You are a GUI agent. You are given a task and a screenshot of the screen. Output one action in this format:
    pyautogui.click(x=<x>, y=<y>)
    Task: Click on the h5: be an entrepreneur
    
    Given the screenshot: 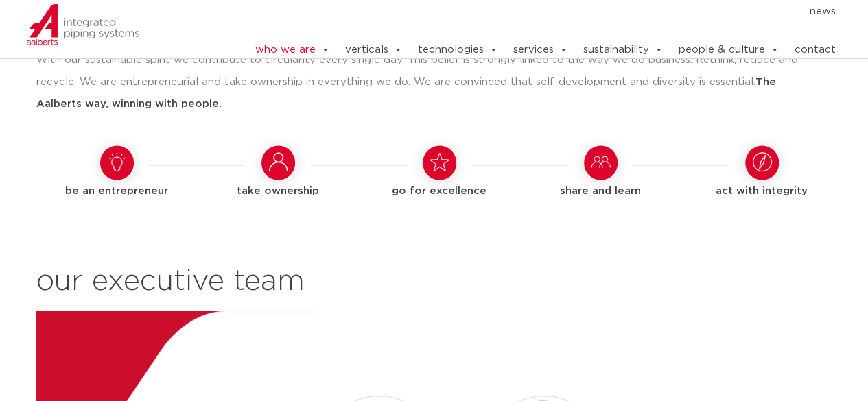 What is the action you would take?
    pyautogui.click(x=117, y=190)
    